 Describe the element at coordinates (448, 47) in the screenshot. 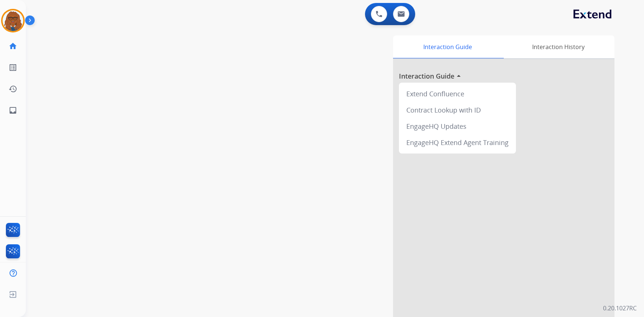

I see `div: Interaction Guide` at that location.